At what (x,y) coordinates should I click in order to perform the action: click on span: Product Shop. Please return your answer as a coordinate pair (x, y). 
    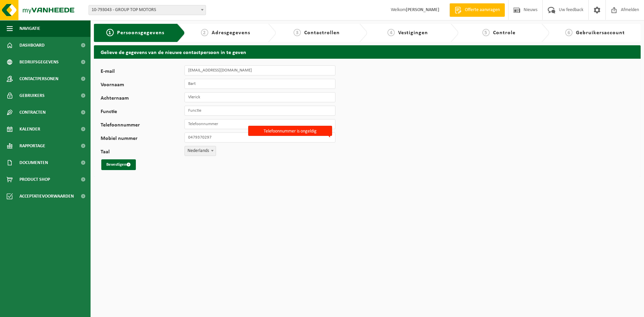
    Looking at the image, I should click on (34, 180).